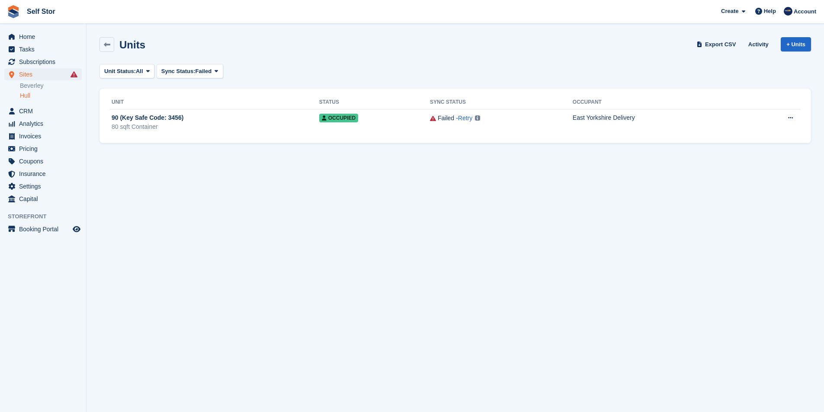 The image size is (824, 412). I want to click on th: Status, so click(375, 103).